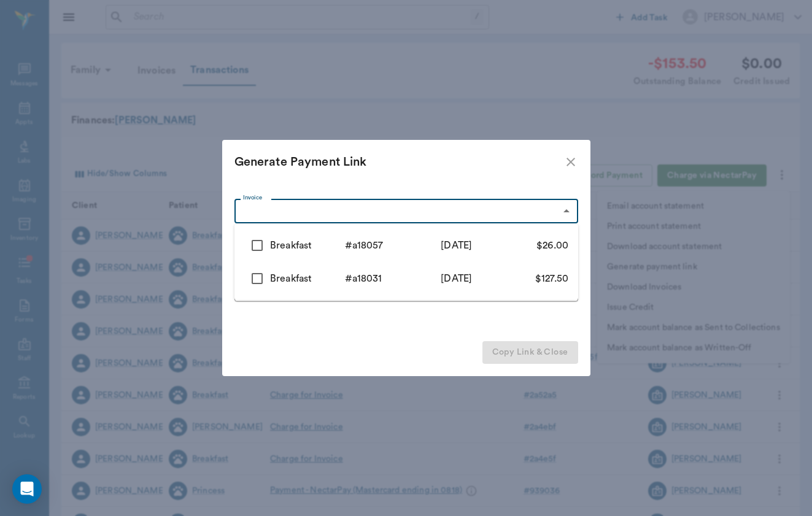 This screenshot has width=812, height=516. I want to click on div: # a18057, so click(382, 245).